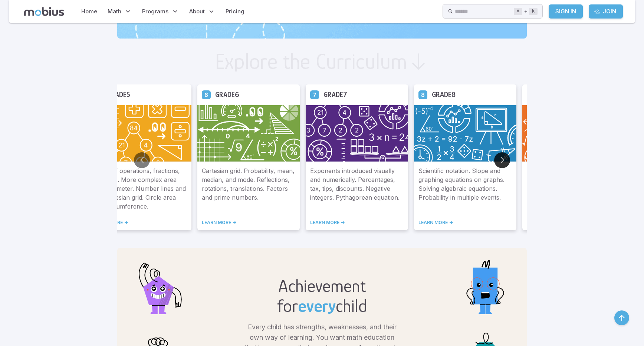 This screenshot has height=346, width=644. What do you see at coordinates (566, 11) in the screenshot?
I see `a: Sign In` at bounding box center [566, 11].